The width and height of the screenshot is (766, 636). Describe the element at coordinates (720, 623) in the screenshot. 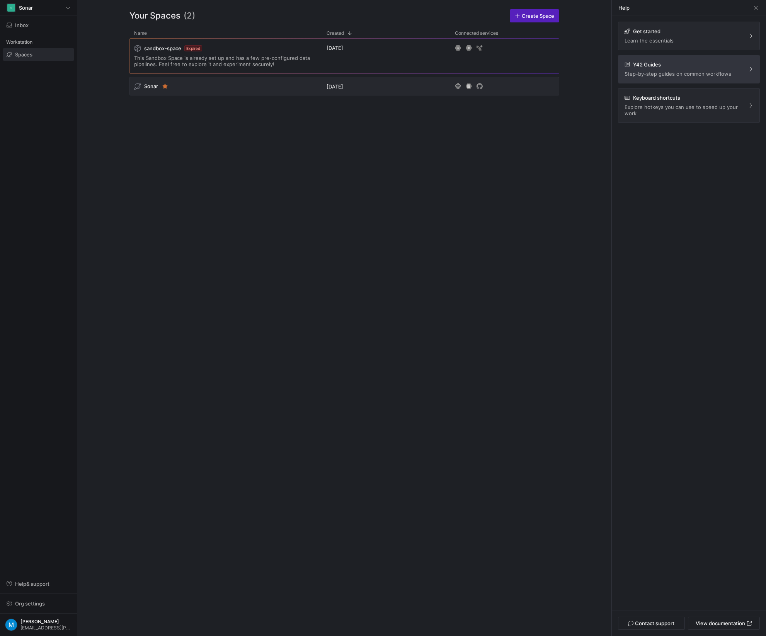

I see `span: View documentation` at that location.